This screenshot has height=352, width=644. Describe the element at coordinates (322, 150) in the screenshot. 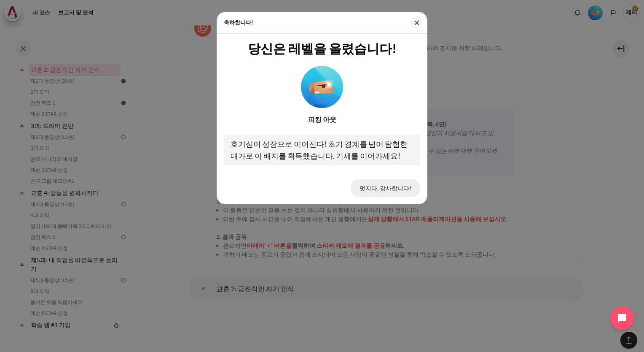

I see `div: 호기심이 성장으로 이어진다! 초기 경계를 넘어 탐험한 대가로 이 배지를 획득했습니다. 기세를 이어가세요!` at that location.